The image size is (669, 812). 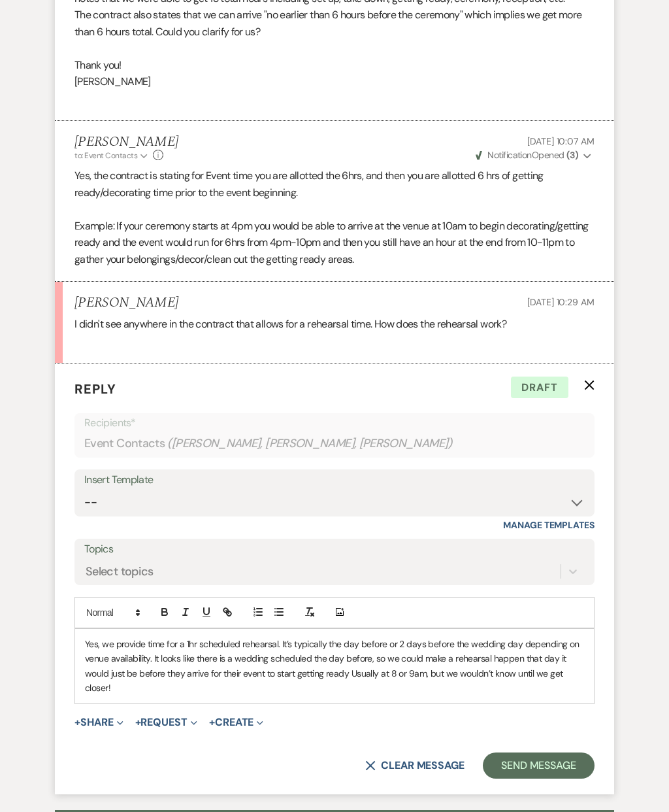 What do you see at coordinates (335, 423) in the screenshot?
I see `p: Recipients*` at bounding box center [335, 423].